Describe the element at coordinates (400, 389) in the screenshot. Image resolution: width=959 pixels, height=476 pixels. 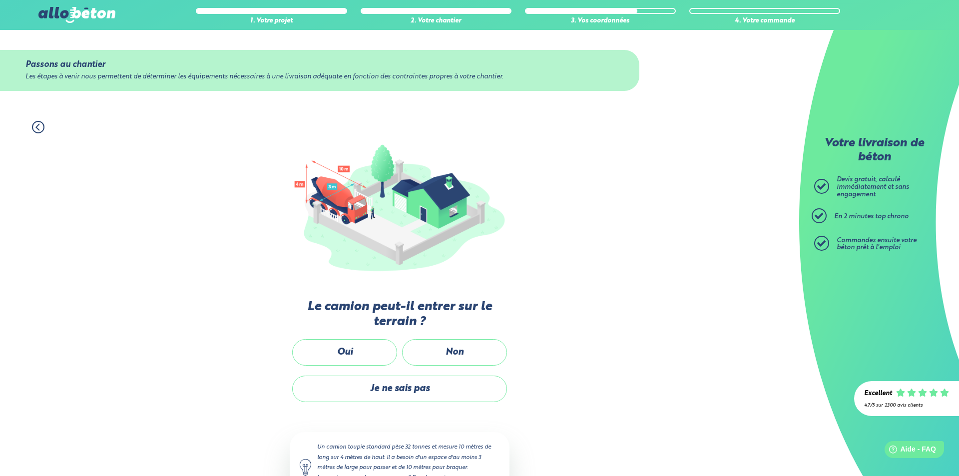
I see `label: Je ne sais pas` at that location.